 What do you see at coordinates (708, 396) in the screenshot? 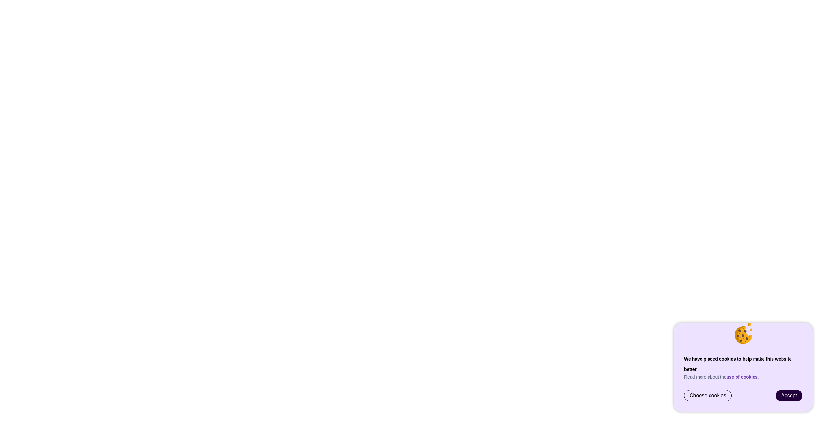
I see `span: Choose cookies` at bounding box center [708, 396].